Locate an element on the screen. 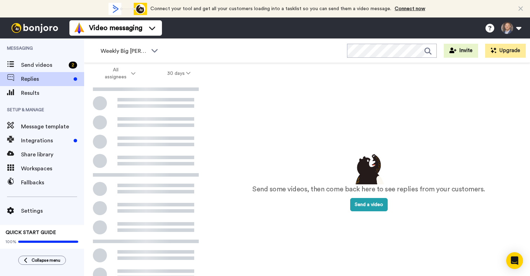 The image size is (530, 276). span: Replies is located at coordinates (46, 79).